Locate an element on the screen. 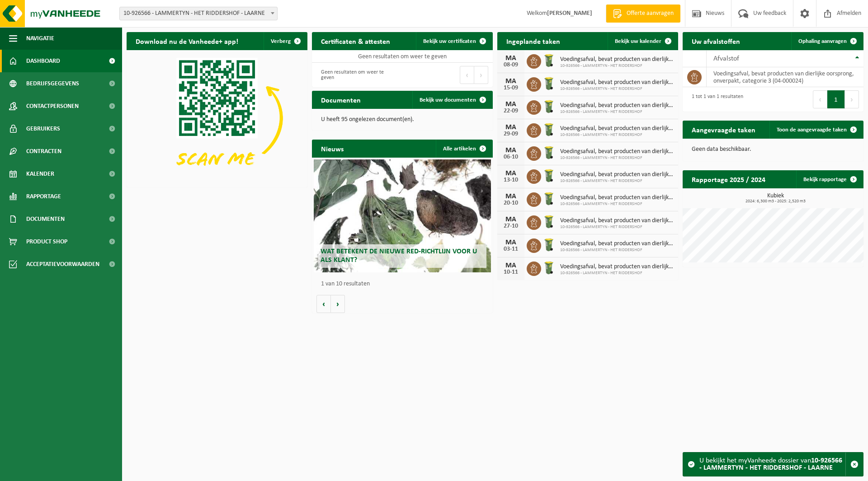 The image size is (868, 481). span: Wat betekent de nieuwe RED-richtlijn voor u als klant? is located at coordinates (399, 256).